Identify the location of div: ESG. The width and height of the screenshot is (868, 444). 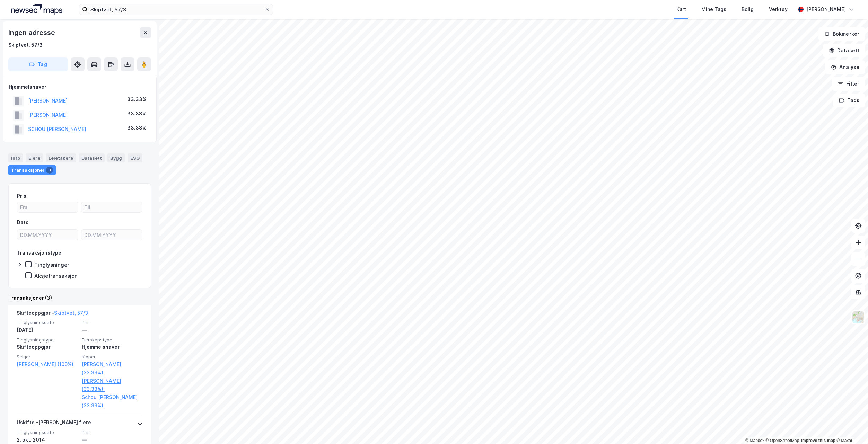
(135, 158).